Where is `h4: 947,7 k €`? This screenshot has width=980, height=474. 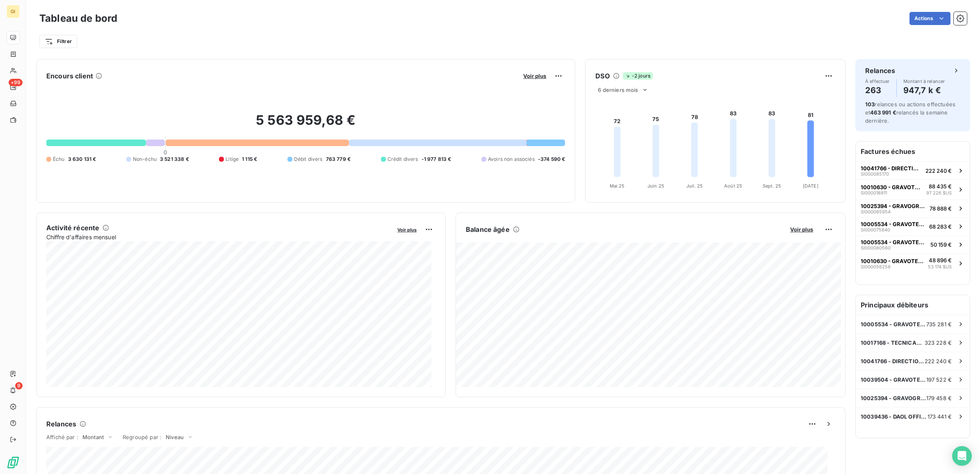 h4: 947,7 k € is located at coordinates (924, 90).